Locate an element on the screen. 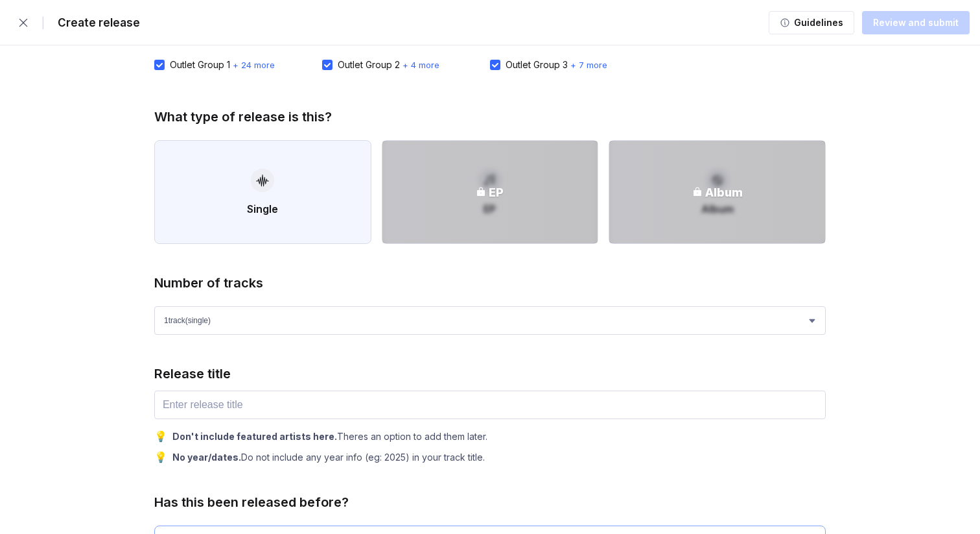 This screenshot has height=534, width=980. button: EPEP is located at coordinates (490, 193).